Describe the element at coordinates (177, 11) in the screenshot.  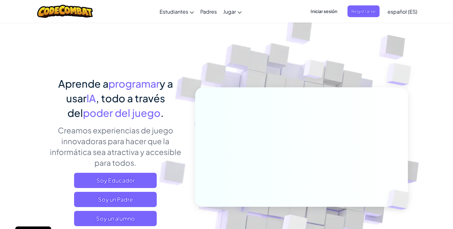
I see `a: Estudiantes` at that location.